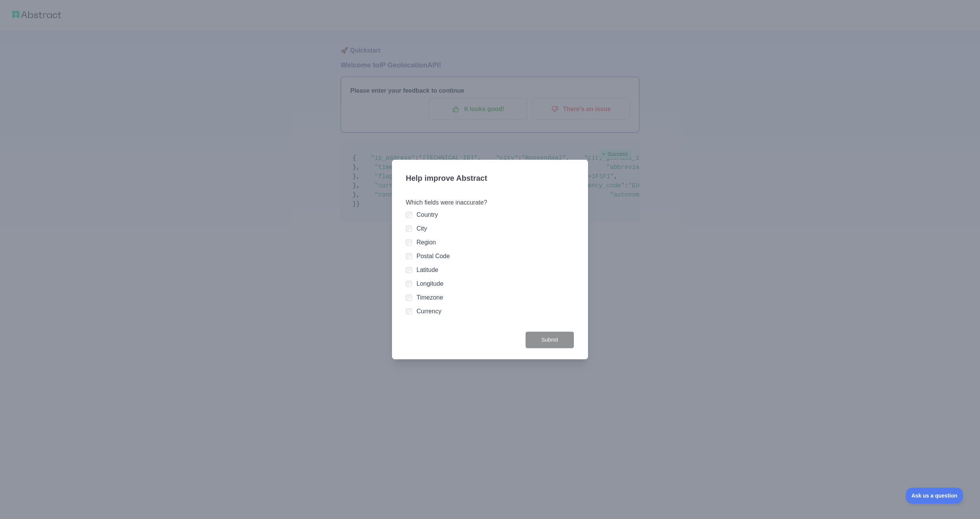 This screenshot has width=980, height=519. What do you see at coordinates (550, 340) in the screenshot?
I see `button: Submit` at bounding box center [550, 340].